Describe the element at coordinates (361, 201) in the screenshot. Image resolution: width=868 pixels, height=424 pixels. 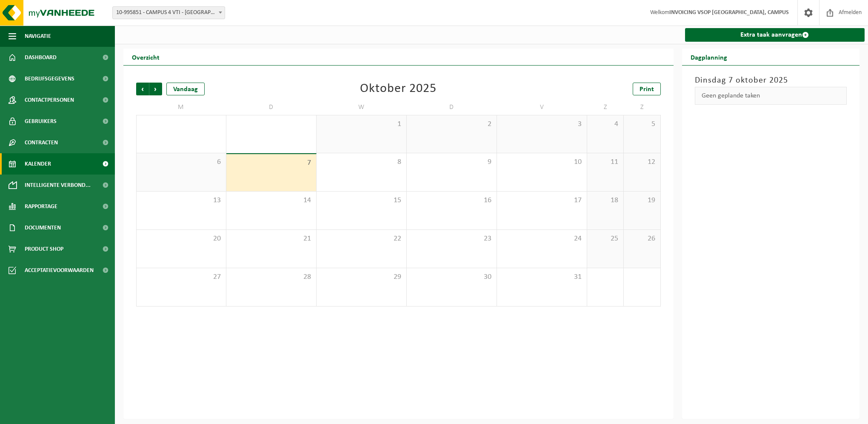
I see `span: 15` at that location.